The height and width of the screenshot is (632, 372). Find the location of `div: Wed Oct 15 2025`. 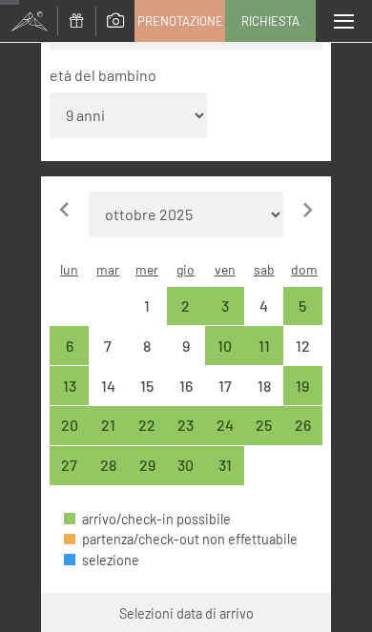

div: Wed Oct 15 2025 is located at coordinates (147, 385).